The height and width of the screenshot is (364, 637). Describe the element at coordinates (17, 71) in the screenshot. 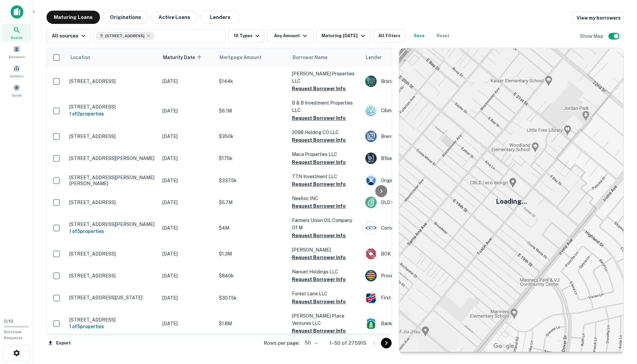

I see `a: Contacts` at that location.